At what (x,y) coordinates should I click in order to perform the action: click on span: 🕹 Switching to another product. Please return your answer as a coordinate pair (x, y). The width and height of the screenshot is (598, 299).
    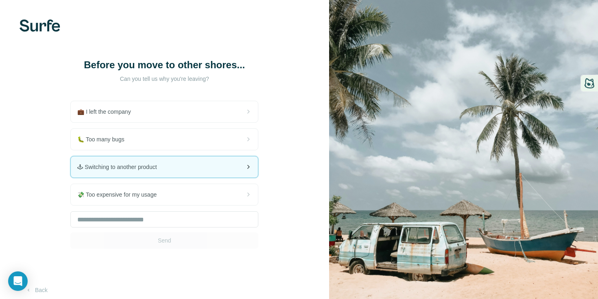
    Looking at the image, I should click on (120, 167).